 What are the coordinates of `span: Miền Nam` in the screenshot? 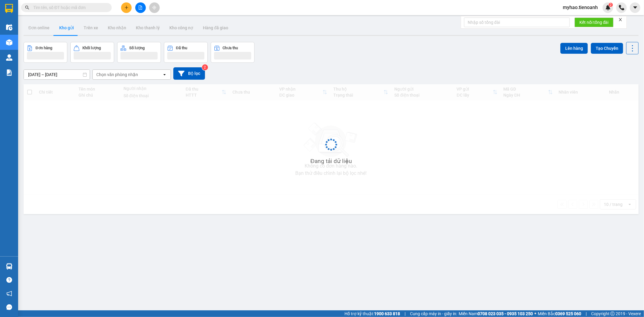 It's located at (496, 314).